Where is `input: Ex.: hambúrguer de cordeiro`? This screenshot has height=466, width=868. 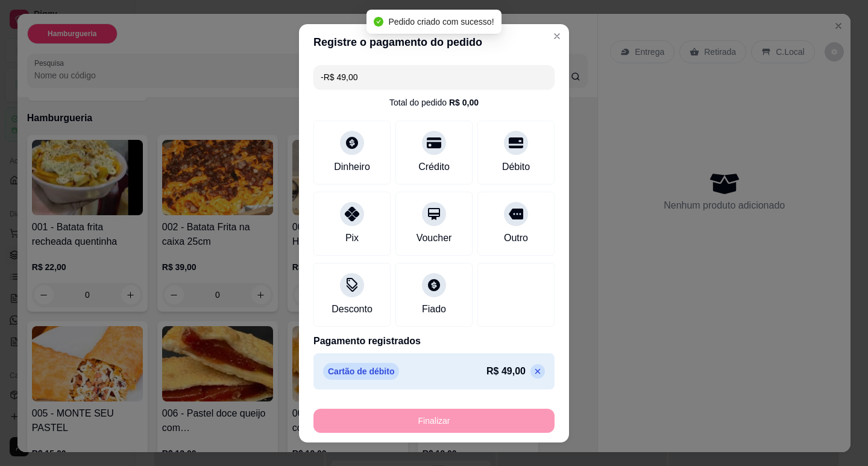
input: Ex.: hambúrguer de cordeiro is located at coordinates (434, 77).